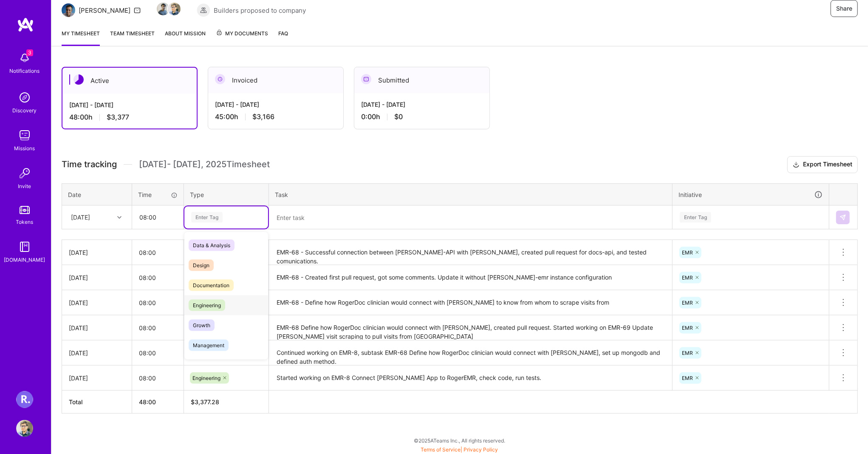  I want to click on span: $ 3,377.28, so click(205, 402).